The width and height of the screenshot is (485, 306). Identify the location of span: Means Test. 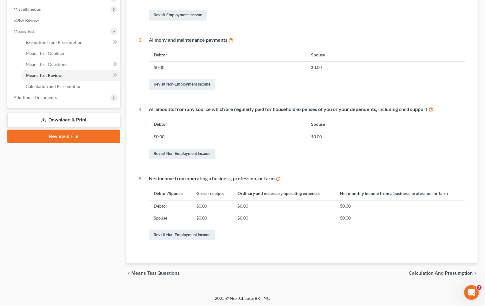
(24, 31).